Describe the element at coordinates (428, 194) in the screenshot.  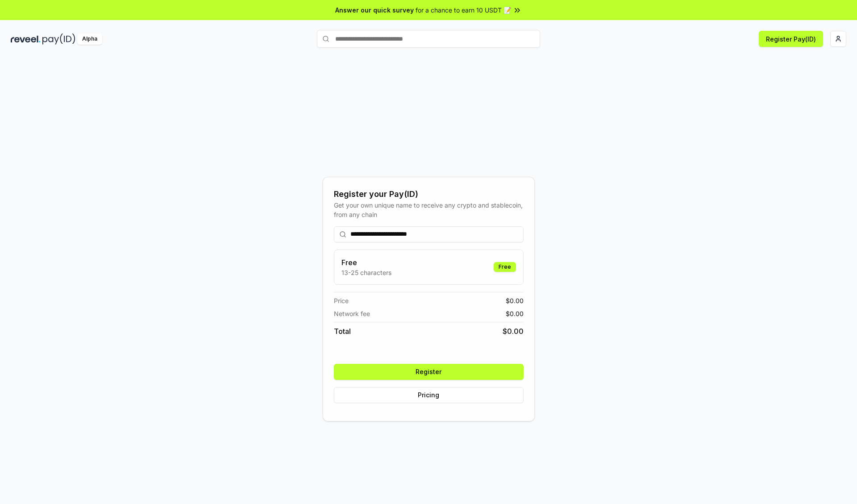
I see `div: Register your Pay(ID)` at that location.